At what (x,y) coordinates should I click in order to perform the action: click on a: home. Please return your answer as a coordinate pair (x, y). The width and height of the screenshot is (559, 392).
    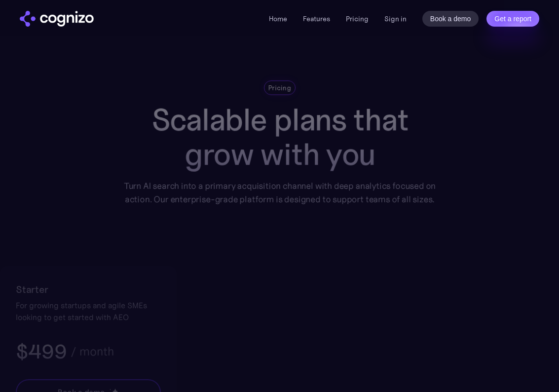
    Looking at the image, I should click on (57, 19).